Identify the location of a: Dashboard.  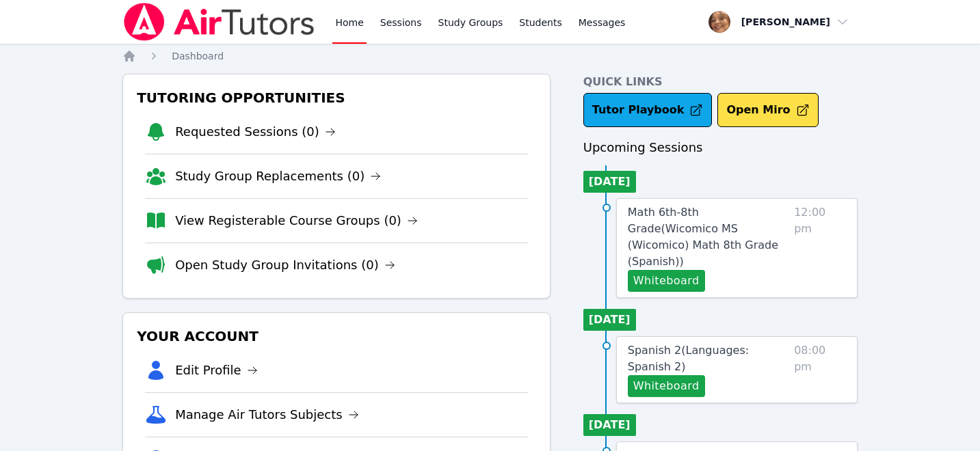
(198, 56).